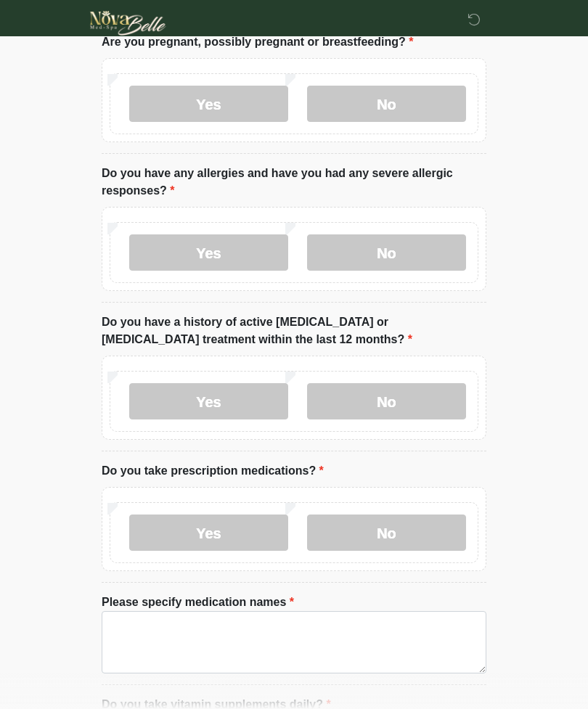 Image resolution: width=588 pixels, height=709 pixels. I want to click on label: Do you take prescription medications?, so click(212, 471).